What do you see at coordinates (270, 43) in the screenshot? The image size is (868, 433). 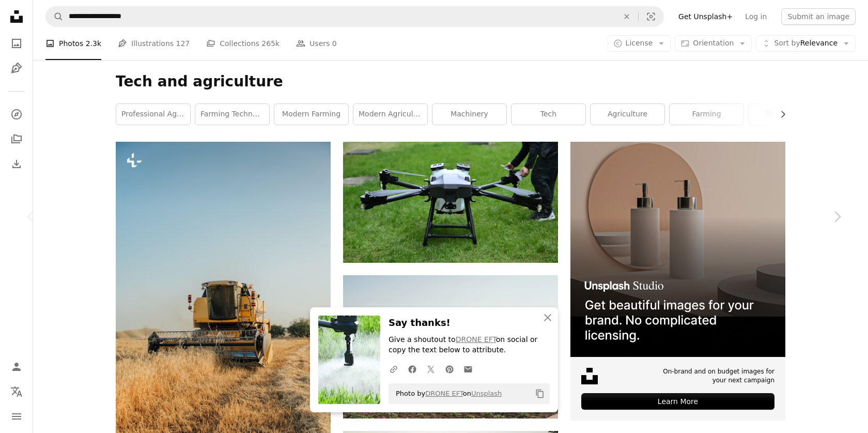 I see `span: 265k` at bounding box center [270, 43].